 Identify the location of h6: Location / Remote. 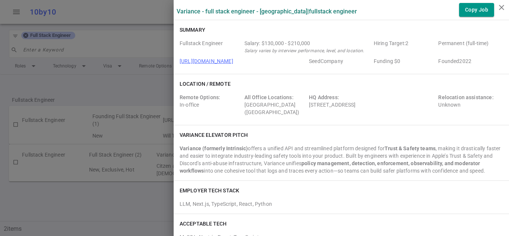
(205, 84).